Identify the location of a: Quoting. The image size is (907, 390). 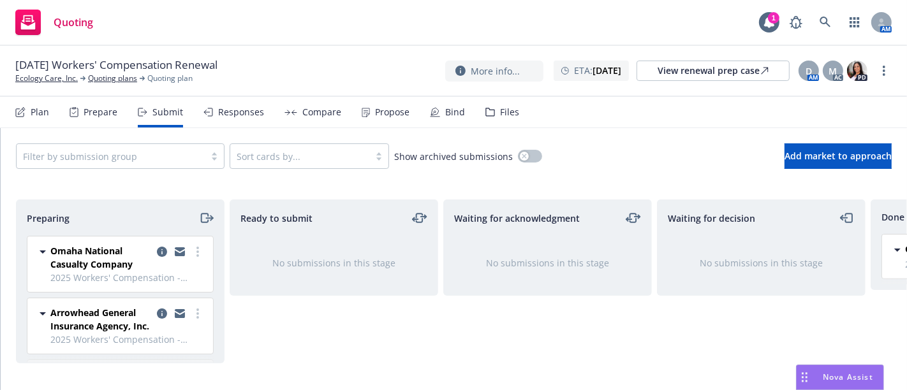
(54, 22).